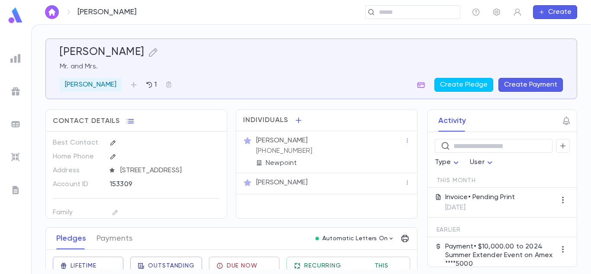  Describe the element at coordinates (78, 143) in the screenshot. I see `p: Best Contact` at that location.